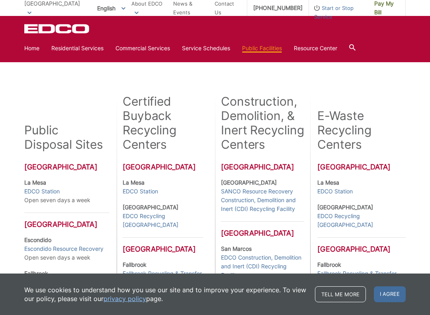 The height and width of the screenshot is (315, 430). I want to click on strong: Escondido, so click(38, 239).